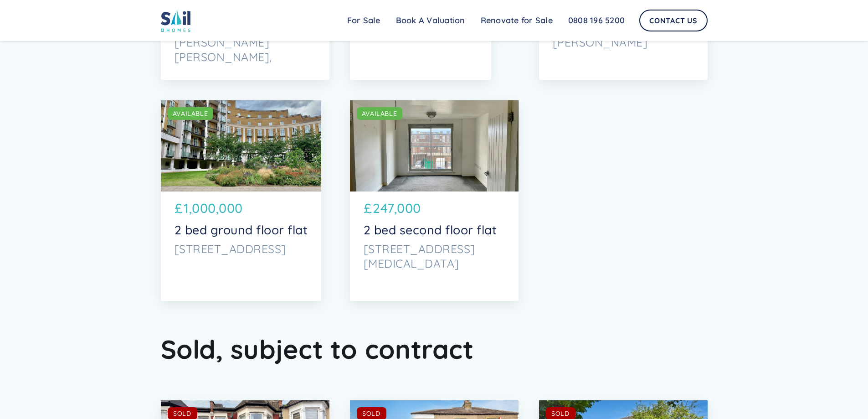  What do you see at coordinates (213, 208) in the screenshot?
I see `p: 1,000,000` at bounding box center [213, 208].